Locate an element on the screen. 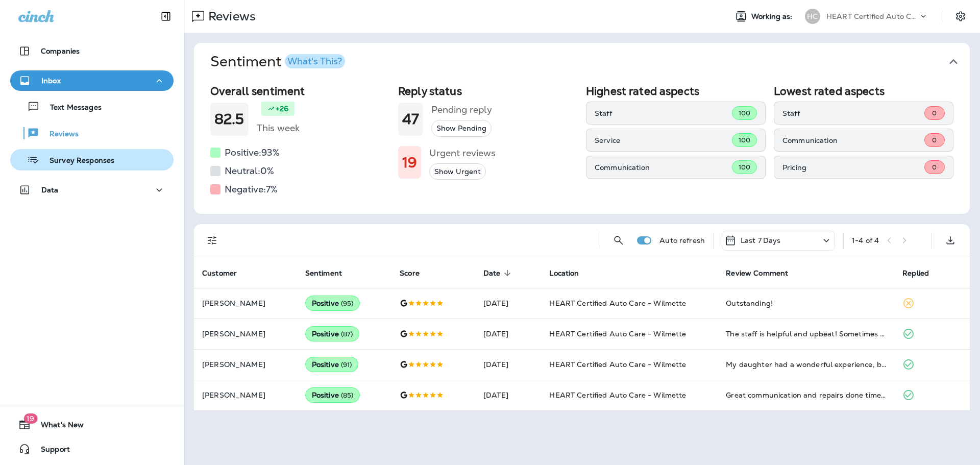 The height and width of the screenshot is (465, 980). button: Survey Responses is located at coordinates (92, 160).